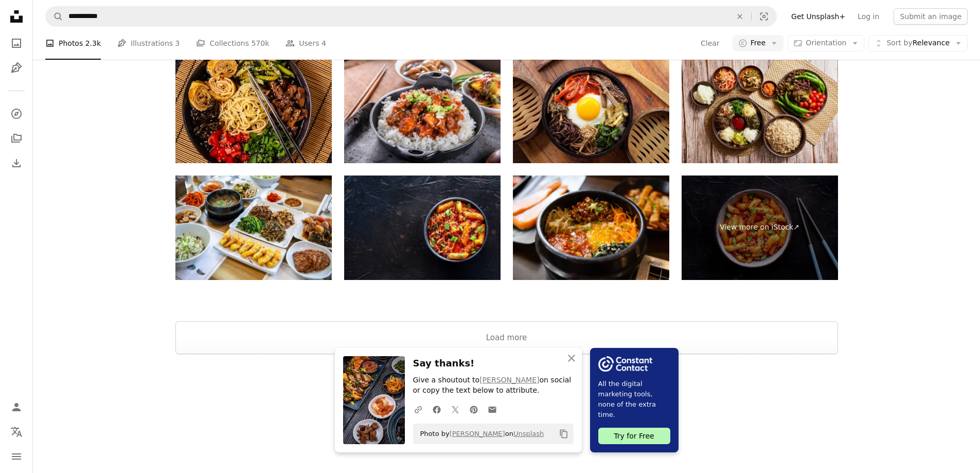  I want to click on span: 570k, so click(260, 43).